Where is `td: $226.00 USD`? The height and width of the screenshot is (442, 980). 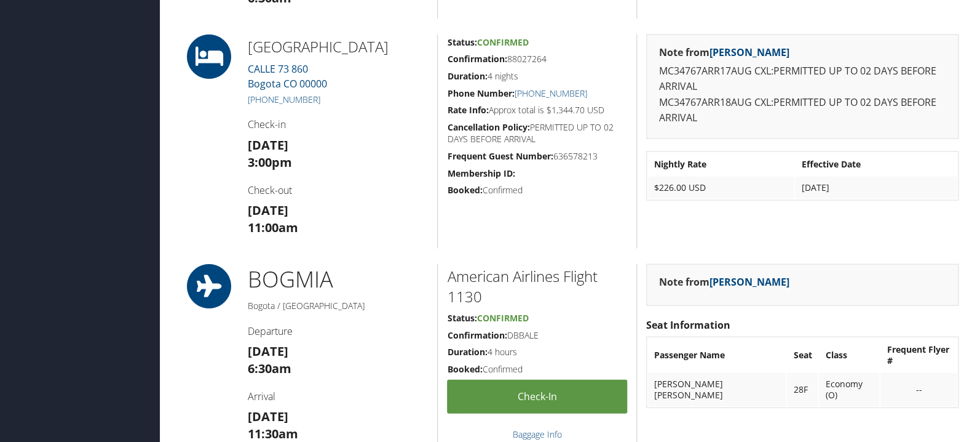 td: $226.00 USD is located at coordinates (722, 187).